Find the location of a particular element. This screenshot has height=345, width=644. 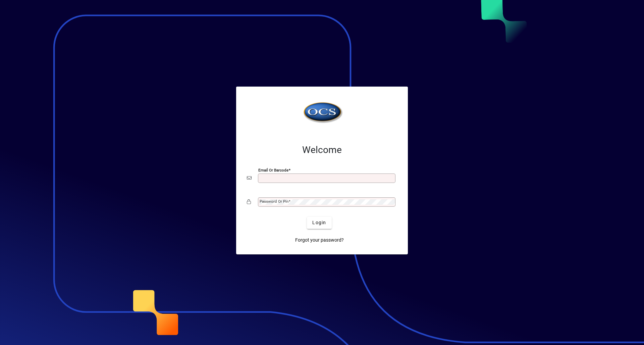

button: Login is located at coordinates (319, 223).